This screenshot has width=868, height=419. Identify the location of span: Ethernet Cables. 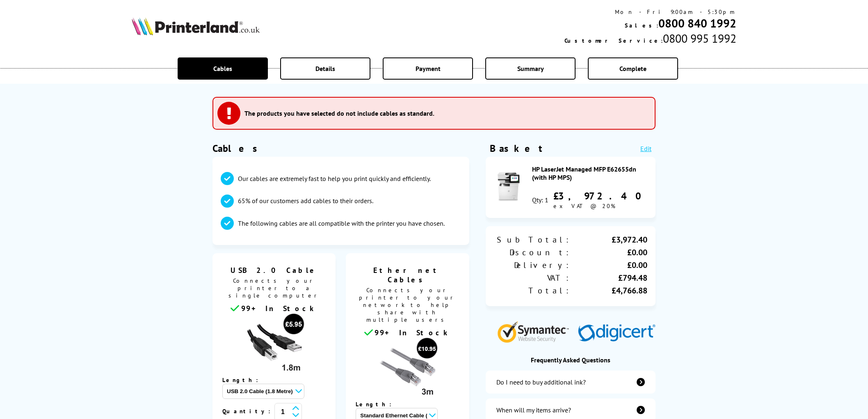
(408, 275).